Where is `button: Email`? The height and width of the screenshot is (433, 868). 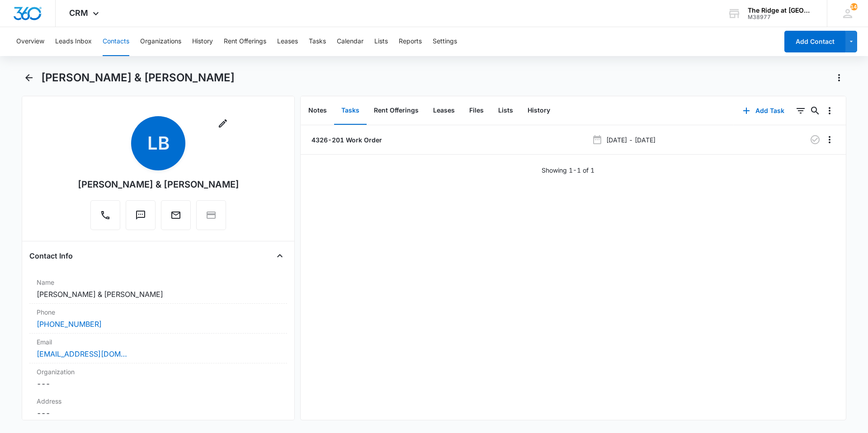
button: Email is located at coordinates (176, 215).